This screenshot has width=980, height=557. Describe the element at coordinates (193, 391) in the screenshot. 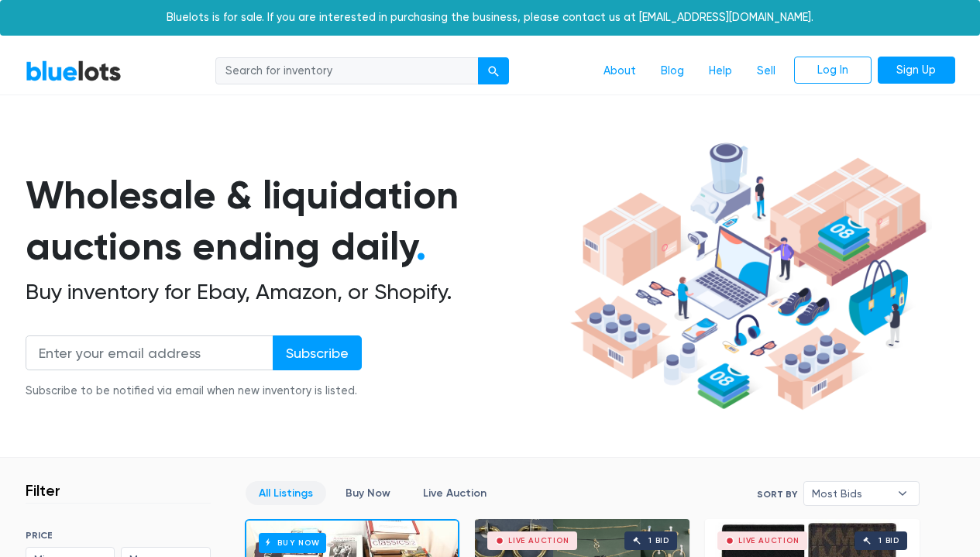

I see `div: Subscribe to be notified via email when new inventory is listed.` at that location.